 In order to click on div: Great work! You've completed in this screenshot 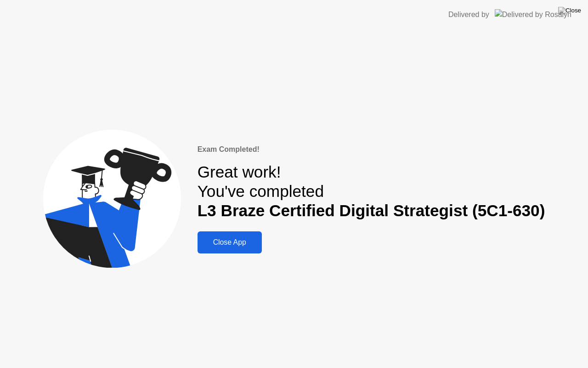, I will do `click(371, 191)`.